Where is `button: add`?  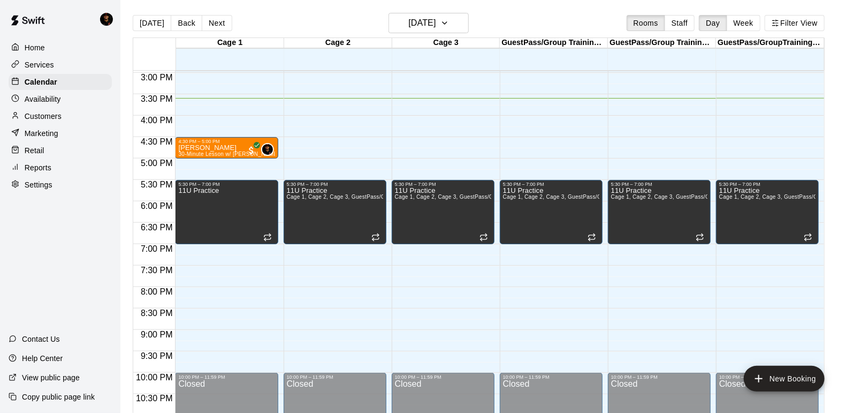 button: add is located at coordinates (784, 378).